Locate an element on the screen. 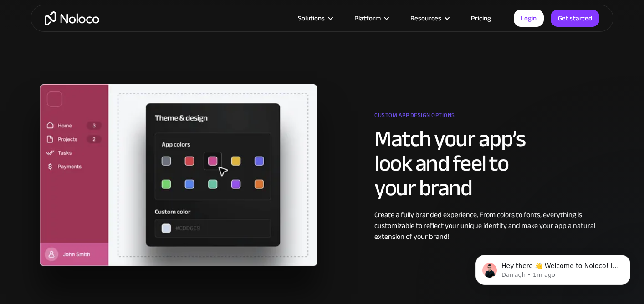  h2: Match your app’s look and feel to your brand is located at coordinates (489, 163).